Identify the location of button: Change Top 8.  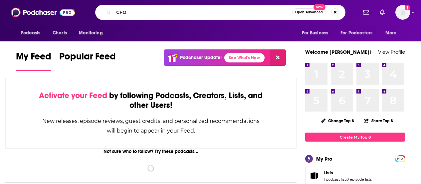
(338, 120).